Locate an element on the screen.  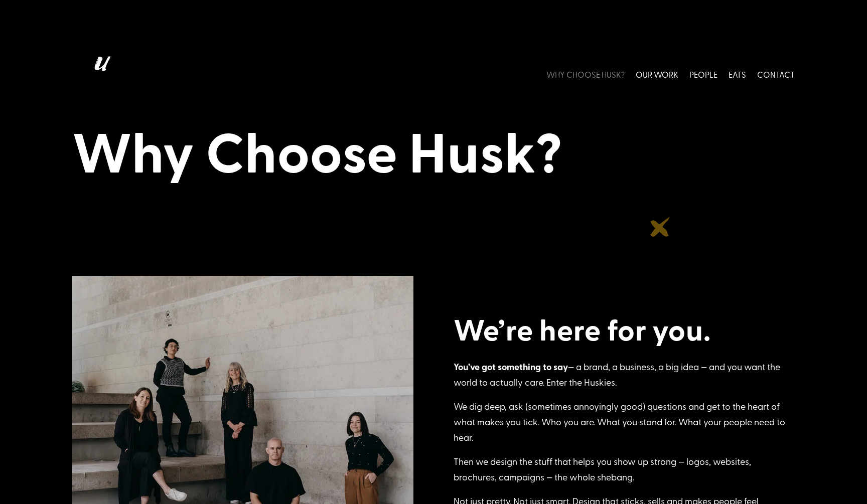
a: OUR WORK is located at coordinates (657, 74).